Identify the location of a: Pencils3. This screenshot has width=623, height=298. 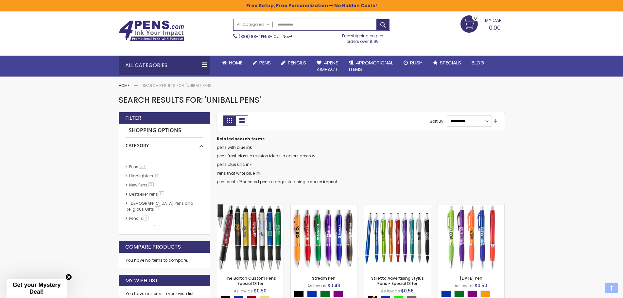
(139, 218).